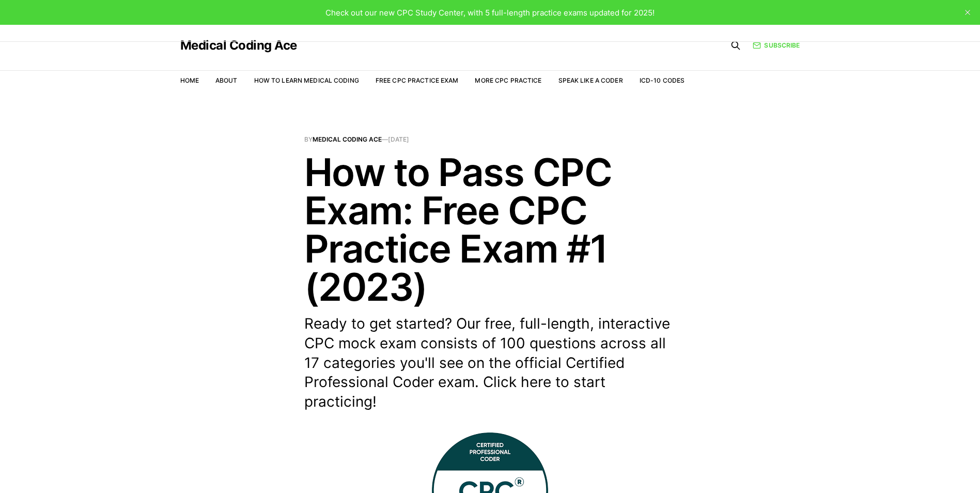 Image resolution: width=980 pixels, height=493 pixels. What do you see at coordinates (226, 80) in the screenshot?
I see `a: About` at bounding box center [226, 80].